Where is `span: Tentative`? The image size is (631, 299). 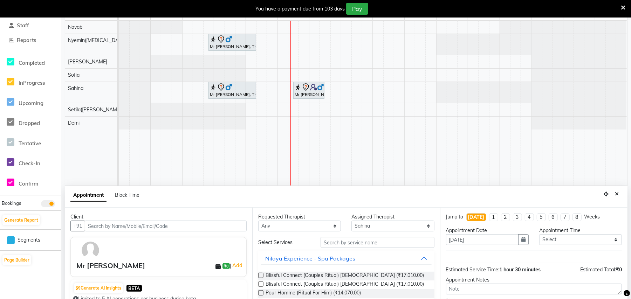 span: Tentative is located at coordinates (30, 143).